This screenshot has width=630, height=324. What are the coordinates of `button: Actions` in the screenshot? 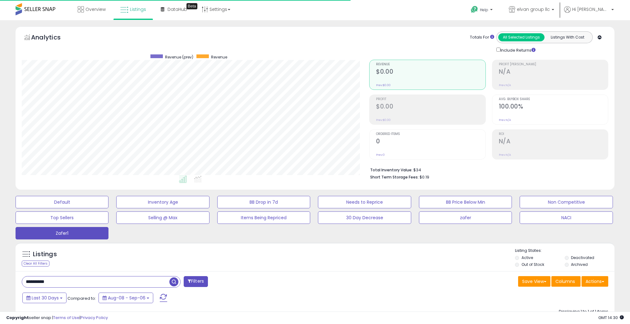 It's located at (595, 281).